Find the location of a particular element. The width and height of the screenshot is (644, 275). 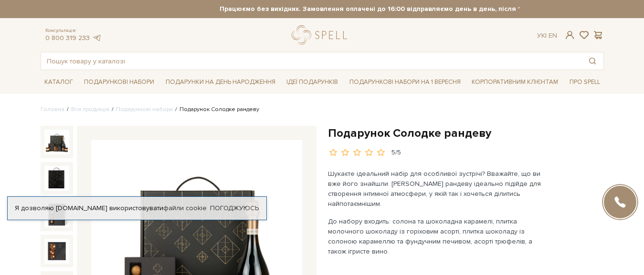

a: Подарункові набори на 1 Вересня is located at coordinates (405, 82).